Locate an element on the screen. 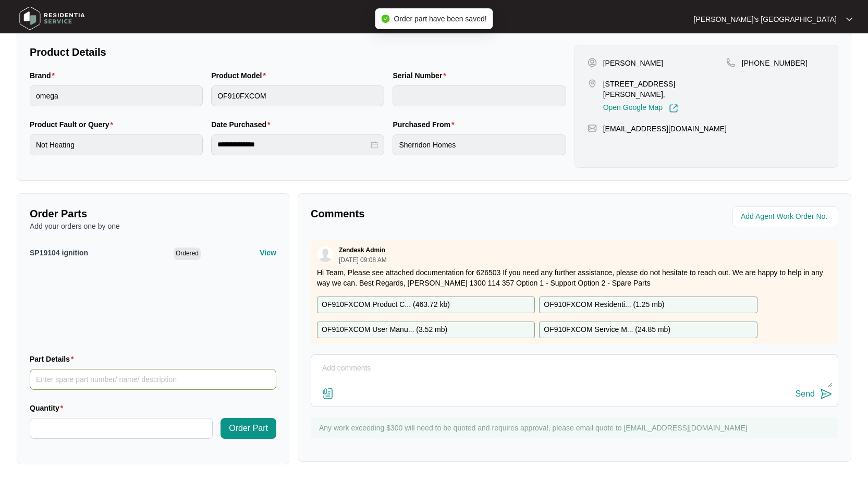 Image resolution: width=868 pixels, height=481 pixels. img: file-attachment-doc.svg is located at coordinates (328, 393).